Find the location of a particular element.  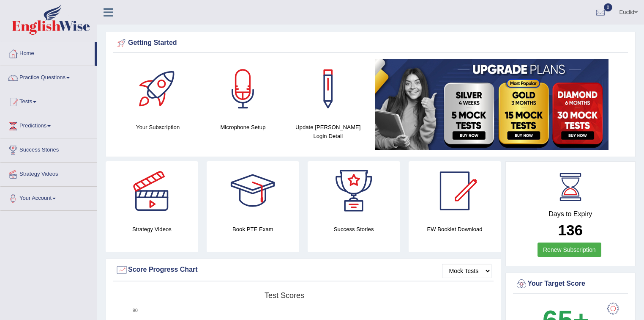

b: 136 is located at coordinates (571, 230).